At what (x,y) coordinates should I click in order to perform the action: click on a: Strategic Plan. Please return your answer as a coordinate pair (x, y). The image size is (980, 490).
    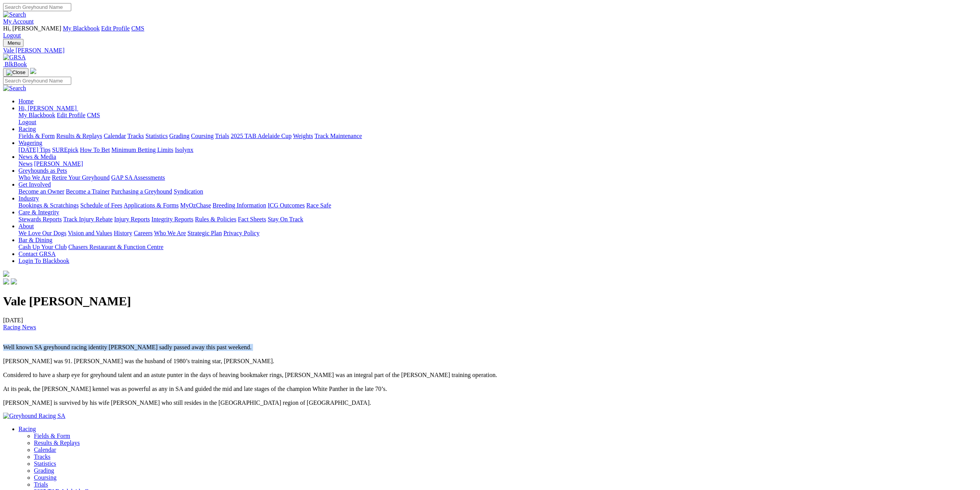
    Looking at the image, I should click on (204, 233).